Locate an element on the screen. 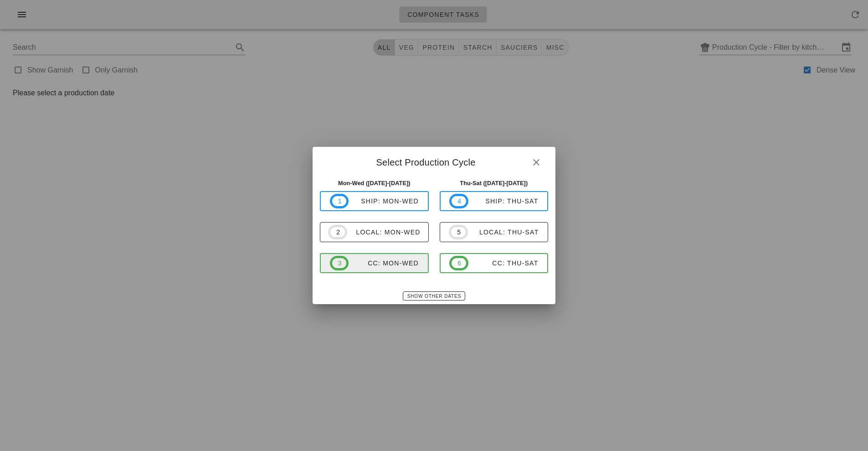  span: 1 is located at coordinates (339, 201).